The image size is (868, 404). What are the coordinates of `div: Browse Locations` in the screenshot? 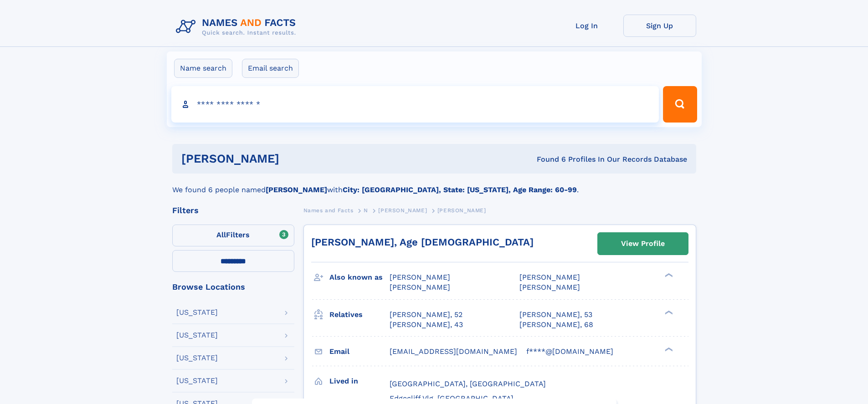 It's located at (234, 287).